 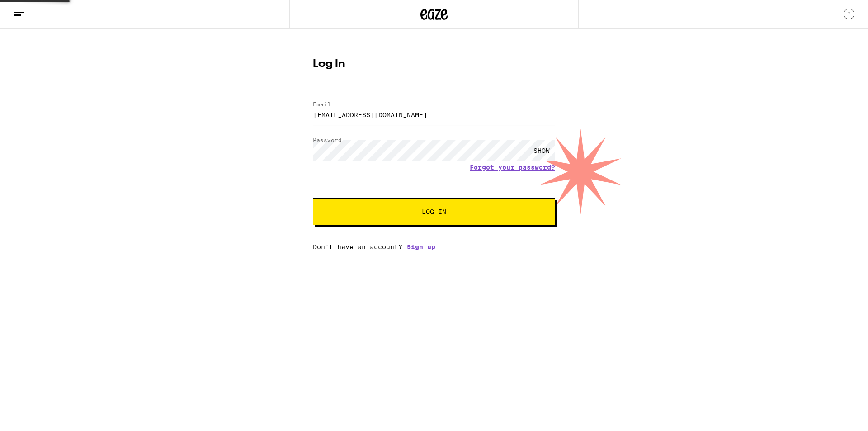 I want to click on a: Sign up, so click(x=421, y=247).